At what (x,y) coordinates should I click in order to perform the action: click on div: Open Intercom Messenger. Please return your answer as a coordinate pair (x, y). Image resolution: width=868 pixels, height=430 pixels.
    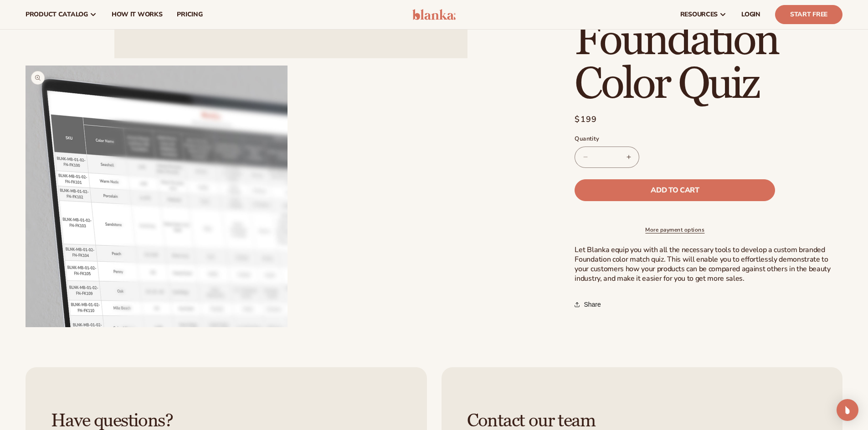
    Looking at the image, I should click on (847, 410).